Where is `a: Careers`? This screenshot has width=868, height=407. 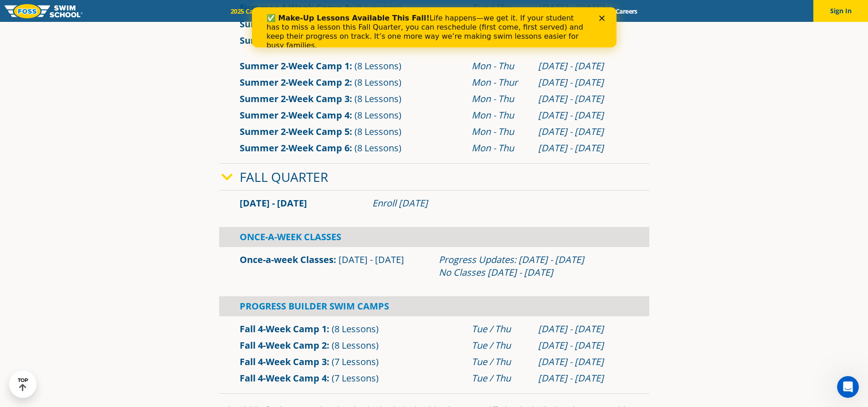
a: Careers is located at coordinates (625, 11).